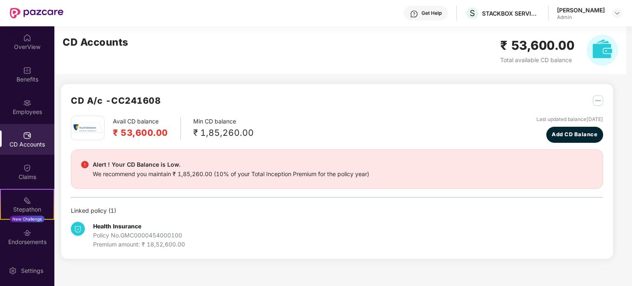 Image resolution: width=632 pixels, height=286 pixels. Describe the element at coordinates (88, 128) in the screenshot. I see `img: rsi.png` at that location.